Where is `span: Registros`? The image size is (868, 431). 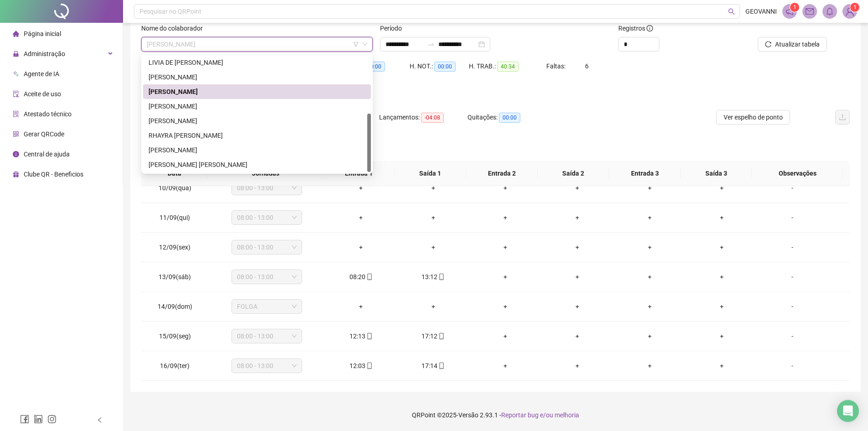
span: Registros is located at coordinates (636, 28).